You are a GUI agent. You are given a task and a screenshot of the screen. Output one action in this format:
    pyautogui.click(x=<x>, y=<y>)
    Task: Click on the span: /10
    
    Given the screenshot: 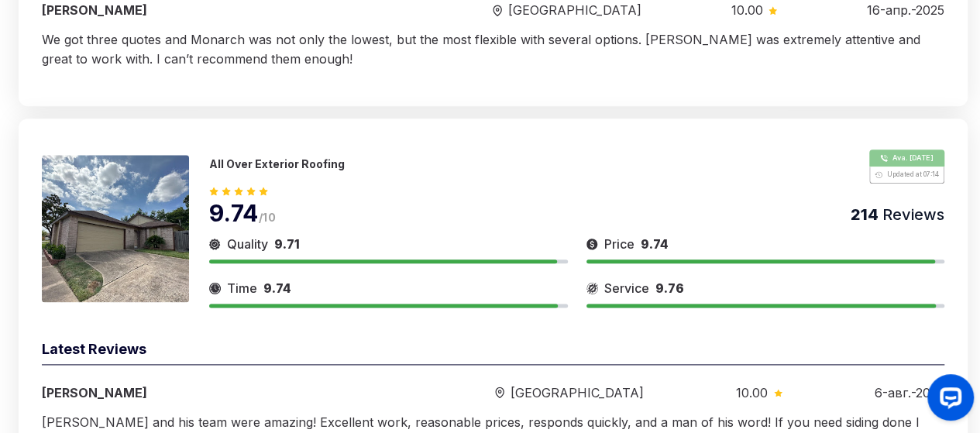 What is the action you would take?
    pyautogui.click(x=267, y=217)
    